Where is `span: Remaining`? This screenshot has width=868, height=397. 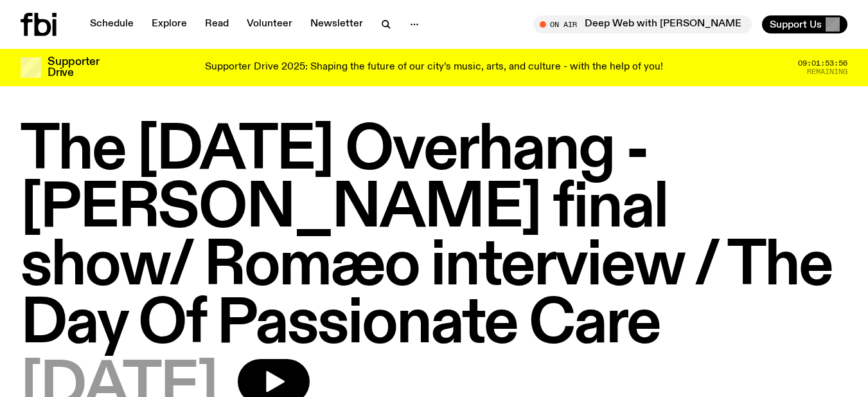 span: Remaining is located at coordinates (827, 71).